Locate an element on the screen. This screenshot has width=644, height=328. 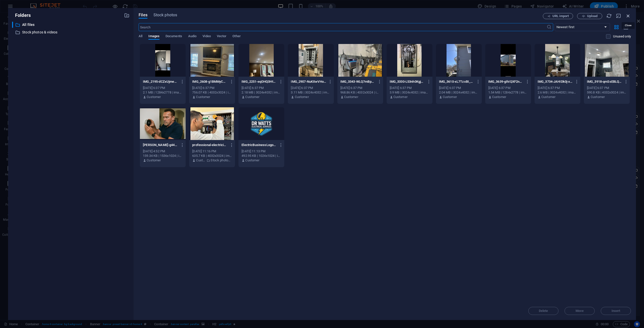
div: 756.07 KB | 4032x3024 | image/jpeg is located at coordinates (212, 92).